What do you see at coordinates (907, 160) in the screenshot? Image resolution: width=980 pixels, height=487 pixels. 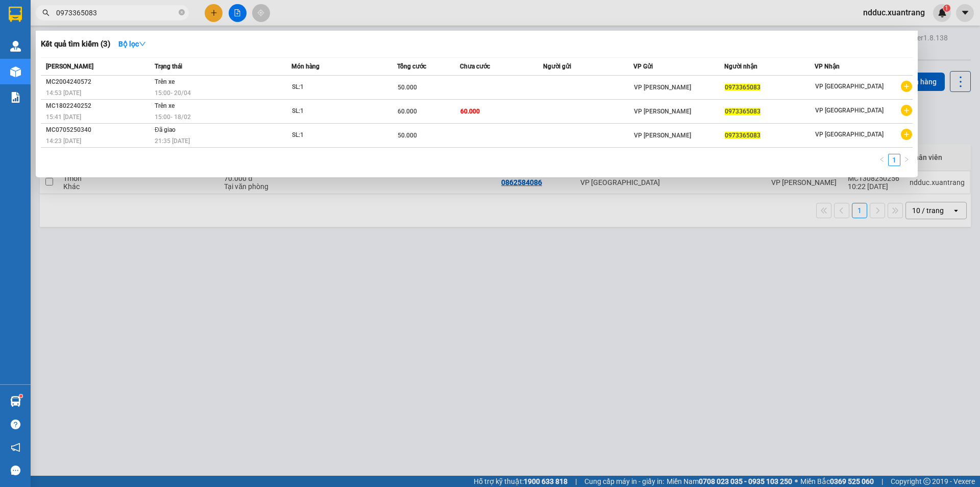 I see `li: Next Page` at bounding box center [907, 160].